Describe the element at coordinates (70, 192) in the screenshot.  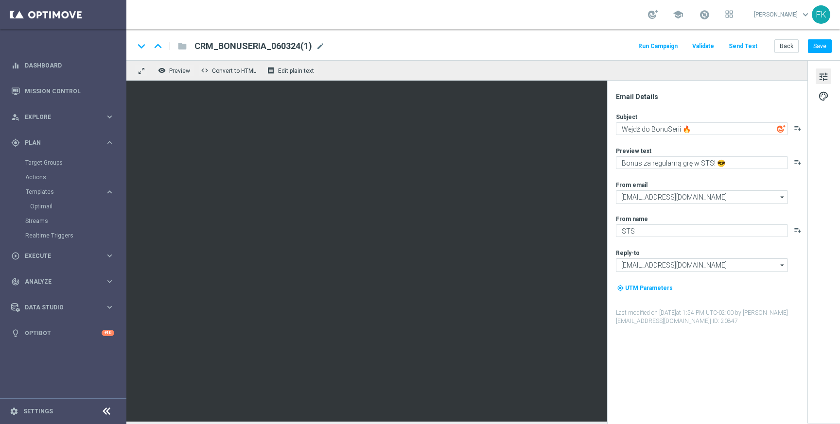
I see `div: Templates keyboard_arrow_right` at that location.